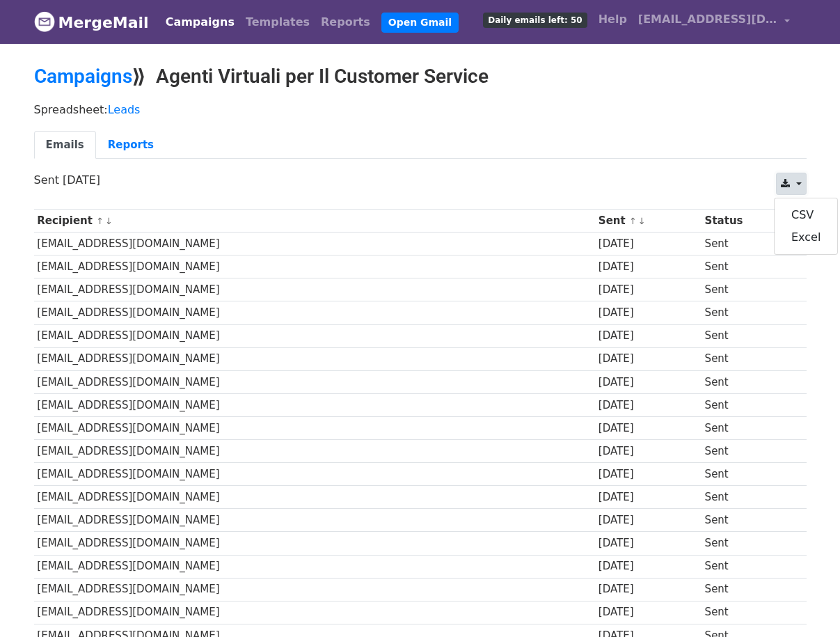 Image resolution: width=840 pixels, height=637 pixels. I want to click on a: Excel, so click(806, 237).